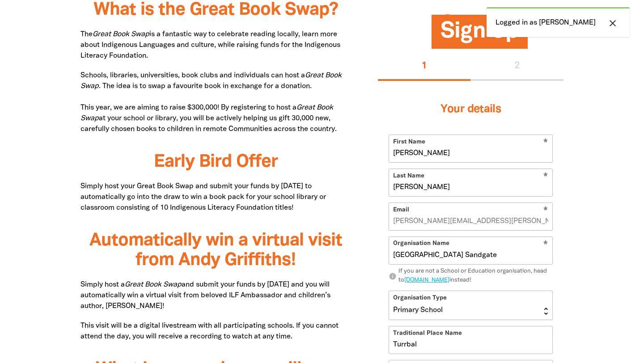 The image size is (644, 363). Describe the element at coordinates (424, 66) in the screenshot. I see `button: Stage 1` at that location.